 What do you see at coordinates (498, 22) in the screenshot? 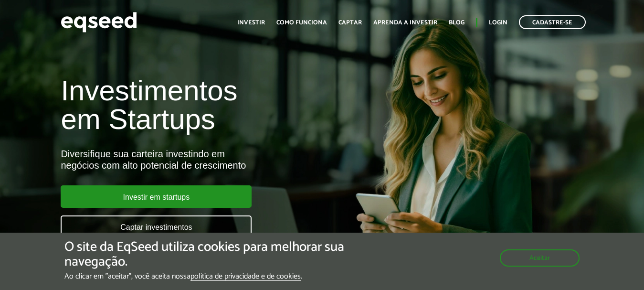
I see `a: Login` at bounding box center [498, 22].